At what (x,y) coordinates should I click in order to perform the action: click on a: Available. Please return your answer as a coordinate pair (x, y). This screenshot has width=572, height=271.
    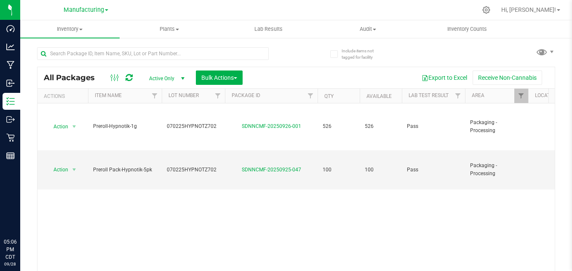
    Looking at the image, I should click on (379, 96).